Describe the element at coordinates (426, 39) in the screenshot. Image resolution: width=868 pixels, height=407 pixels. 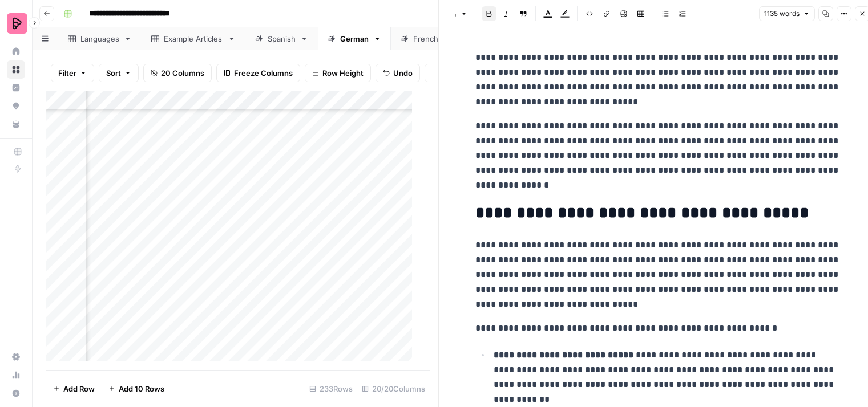
I see `div: French` at that location.